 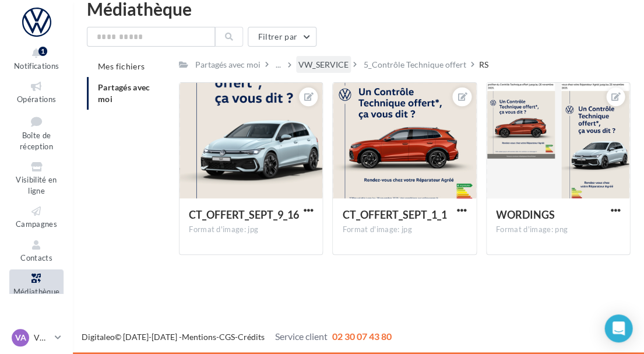 I want to click on a: Visibilité en ligne, so click(x=36, y=178).